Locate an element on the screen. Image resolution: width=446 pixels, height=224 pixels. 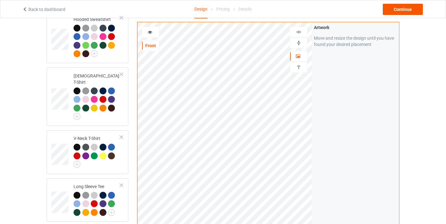
div: Front is located at coordinates (150, 46).